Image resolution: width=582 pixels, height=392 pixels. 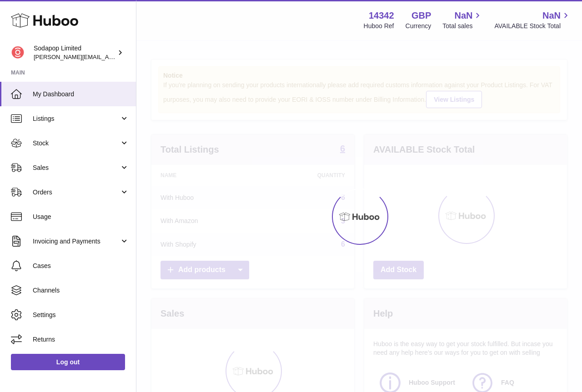 I want to click on div: Sodapop Limited, so click(x=75, y=53).